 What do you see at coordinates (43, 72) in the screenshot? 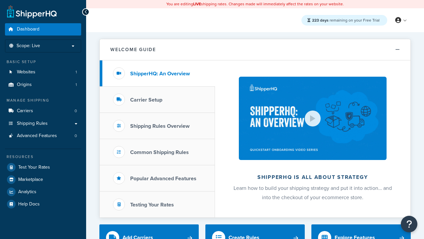
I see `li: Websites` at bounding box center [43, 72].